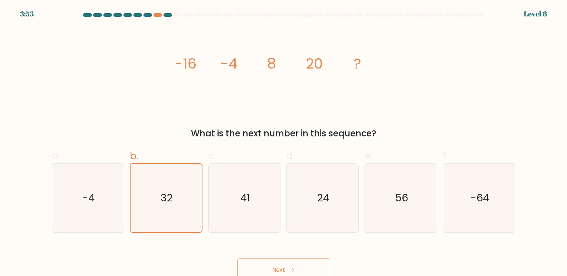  What do you see at coordinates (27, 14) in the screenshot?
I see `div: 3:53` at bounding box center [27, 14].